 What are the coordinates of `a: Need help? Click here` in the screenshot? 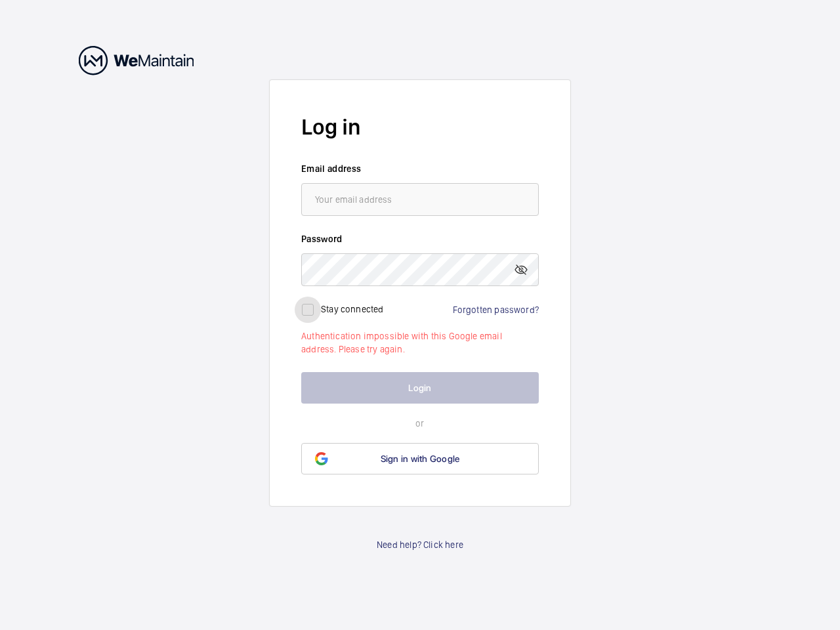 It's located at (420, 545).